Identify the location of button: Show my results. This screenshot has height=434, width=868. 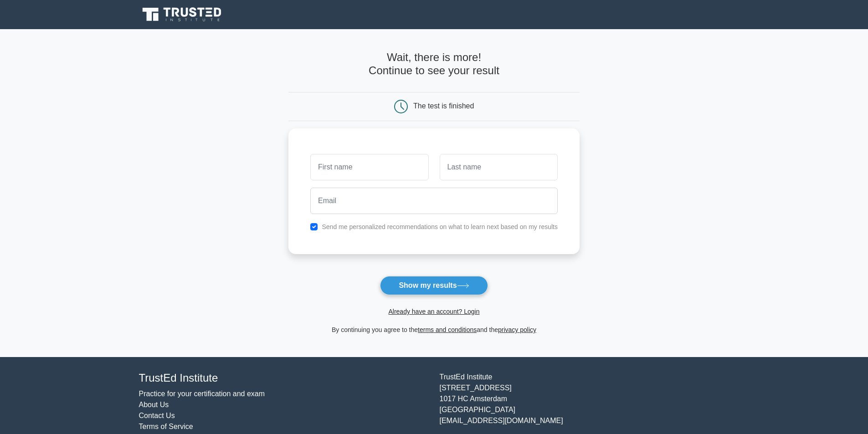
(434, 285).